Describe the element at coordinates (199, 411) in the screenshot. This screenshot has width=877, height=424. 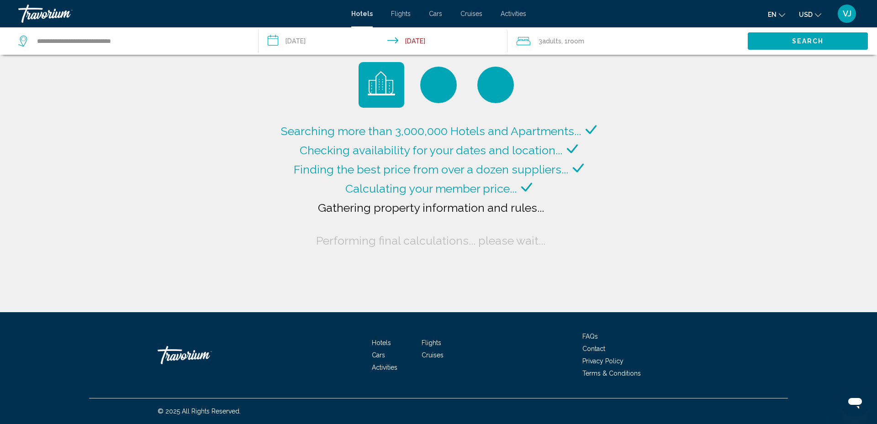
I see `span: © 2025 All Rights Reserved.` at that location.